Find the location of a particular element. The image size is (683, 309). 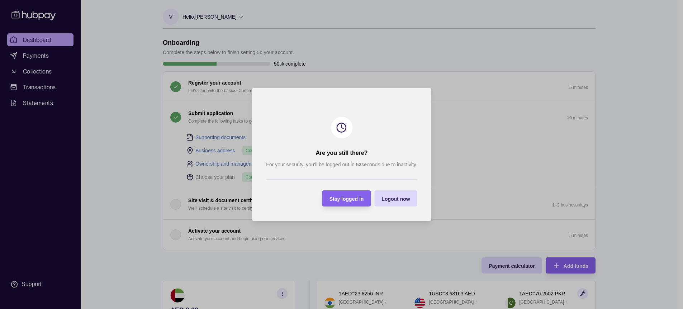

strong: 53 is located at coordinates (358, 164).